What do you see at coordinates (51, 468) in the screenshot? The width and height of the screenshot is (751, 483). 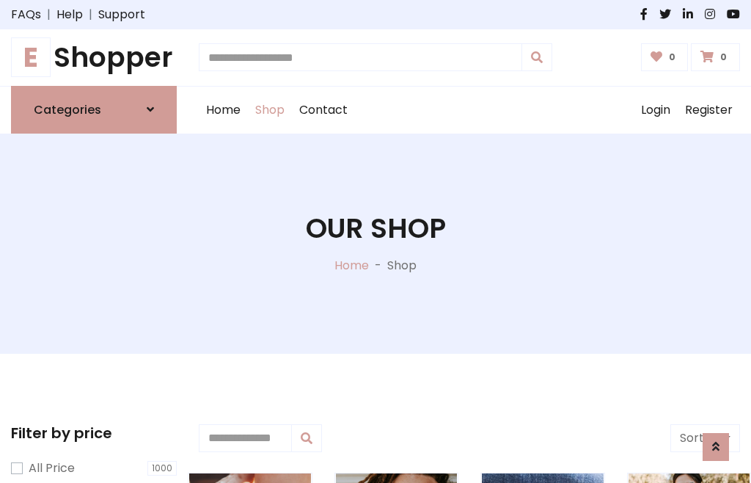 I see `label: All Price` at bounding box center [51, 468].